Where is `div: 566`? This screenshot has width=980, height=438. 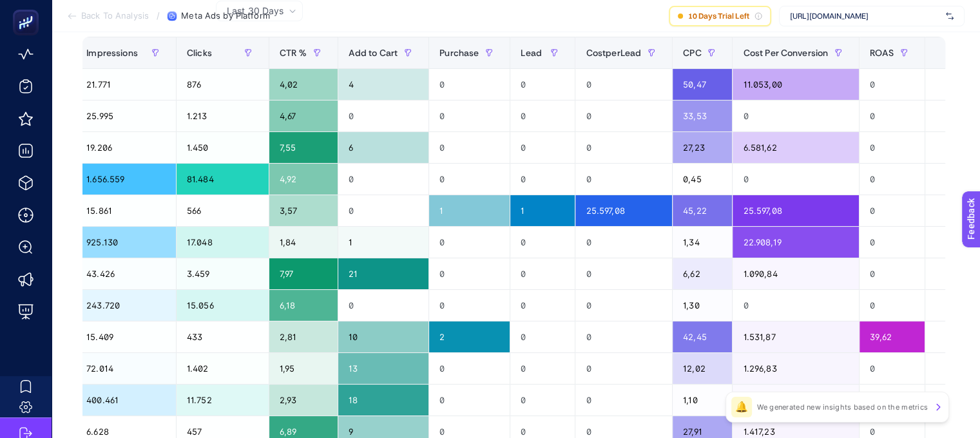
div: 566 is located at coordinates (222, 211).